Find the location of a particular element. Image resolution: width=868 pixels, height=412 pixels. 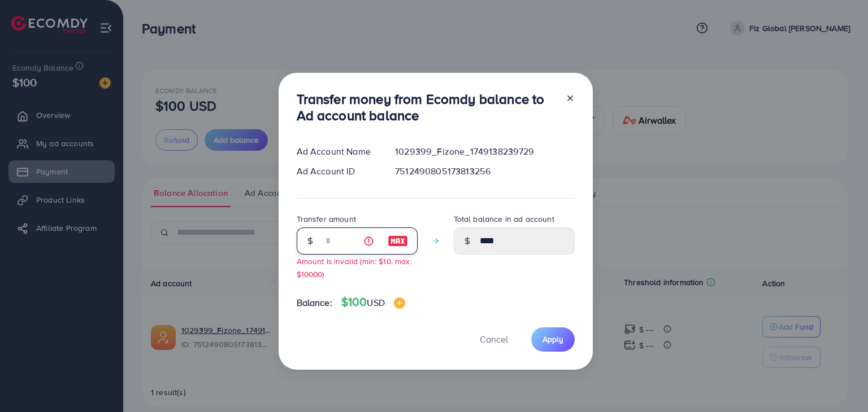

div: Ad Account Name is located at coordinates (337, 151).